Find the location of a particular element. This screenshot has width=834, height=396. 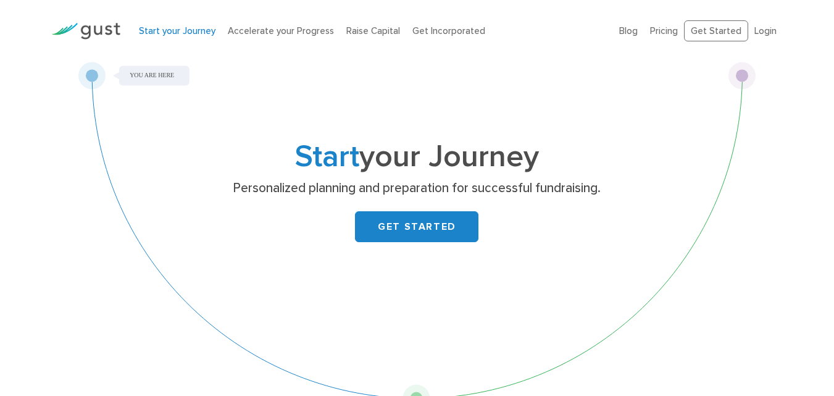

a: Blog is located at coordinates (629, 31).